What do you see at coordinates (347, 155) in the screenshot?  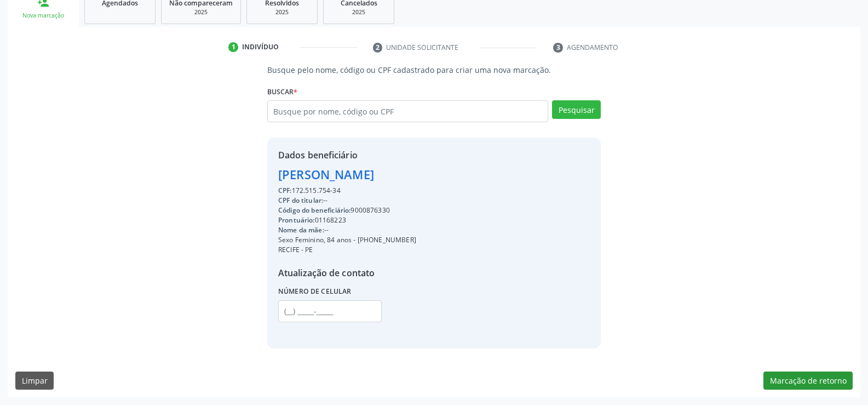 I see `div: Dados beneficiário` at bounding box center [347, 155].